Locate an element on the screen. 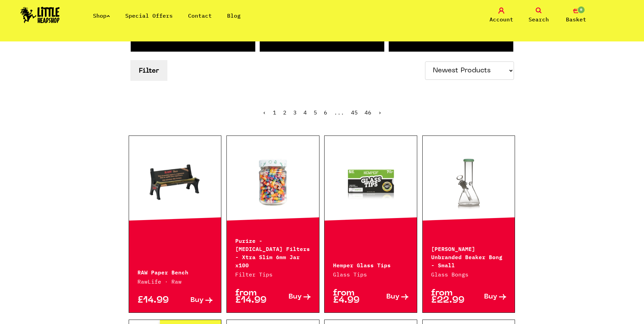 The image size is (644, 324). a: 3 is located at coordinates (295, 113).